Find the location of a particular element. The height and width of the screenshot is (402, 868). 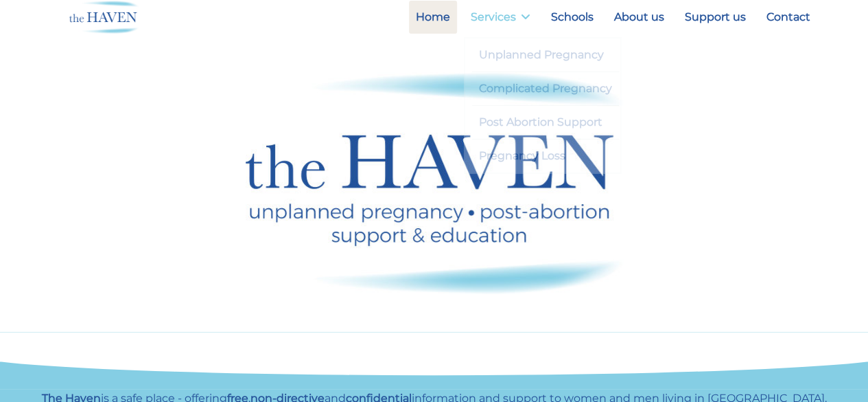

img: Haven logo - unplanned pregnancy, post abortion support and education is located at coordinates (434, 183).